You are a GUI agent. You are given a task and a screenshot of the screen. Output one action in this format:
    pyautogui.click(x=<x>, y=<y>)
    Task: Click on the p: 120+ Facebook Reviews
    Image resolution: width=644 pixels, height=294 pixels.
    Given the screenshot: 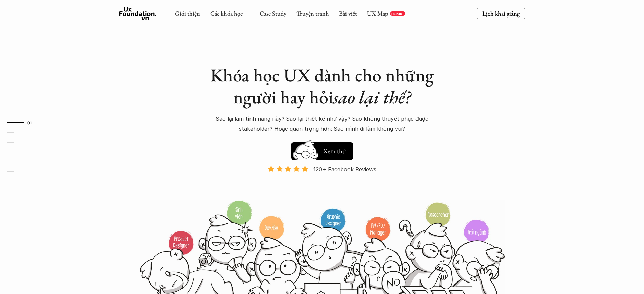 What is the action you would take?
    pyautogui.click(x=345, y=169)
    